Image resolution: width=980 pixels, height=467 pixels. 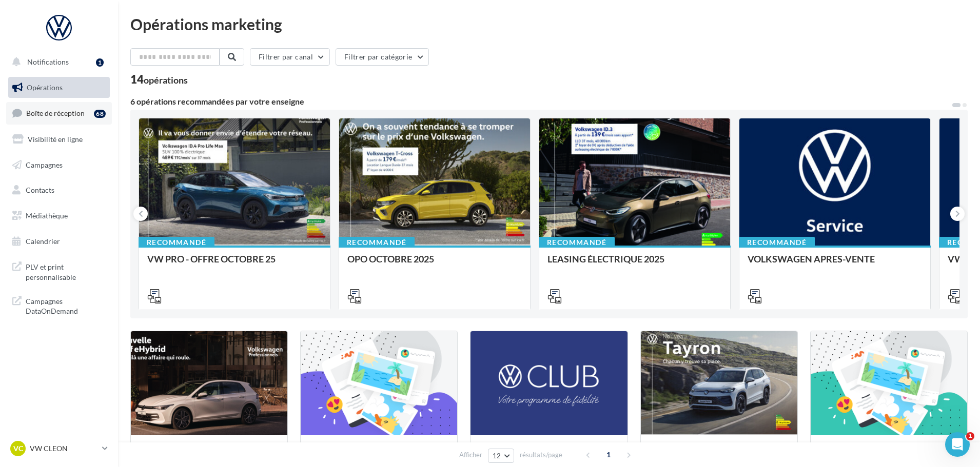 What do you see at coordinates (235, 264) in the screenshot?
I see `div: VW PRO - OFFRE OCTOBRE 25` at bounding box center [235, 264].